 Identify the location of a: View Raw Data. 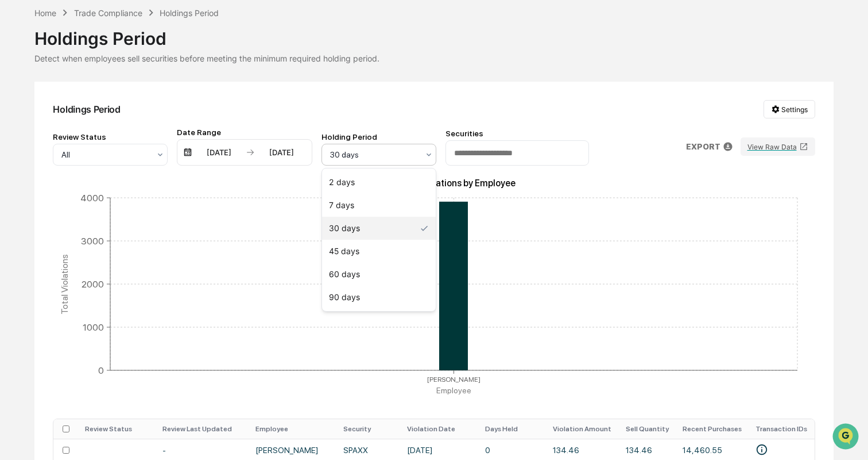
(778, 146).